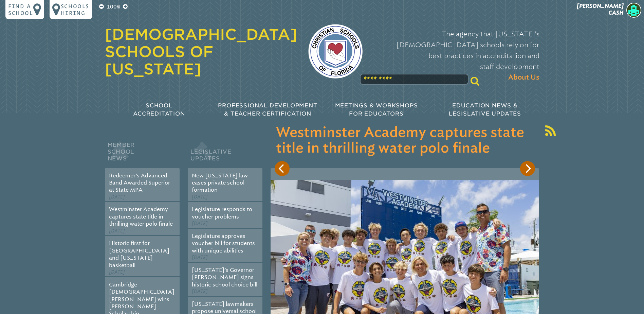 The height and width of the screenshot is (314, 644). Describe the element at coordinates (528, 169) in the screenshot. I see `button: Next` at that location.